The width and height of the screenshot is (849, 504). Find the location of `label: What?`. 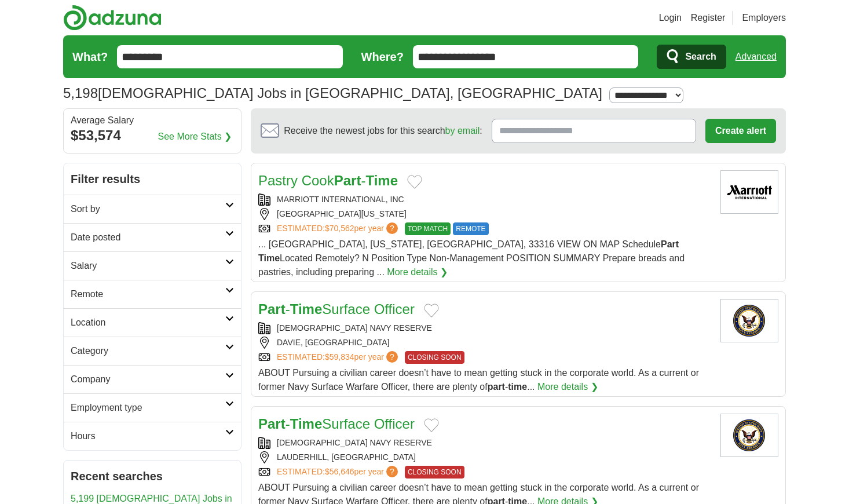

label: What? is located at coordinates (90, 57).